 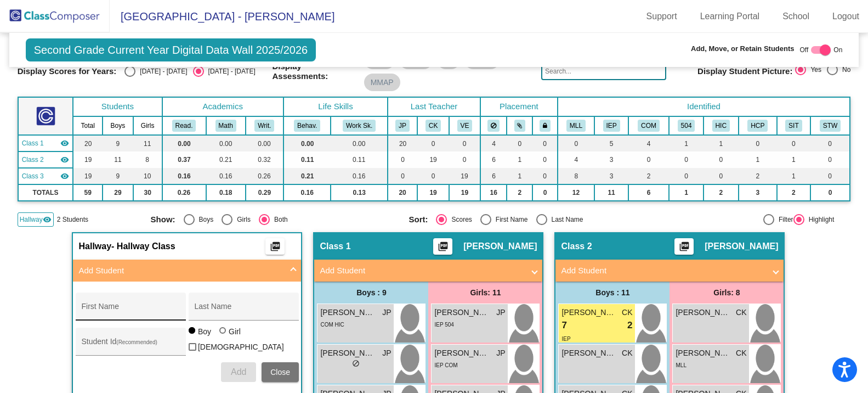 I want to click on button: JP, so click(x=403, y=126).